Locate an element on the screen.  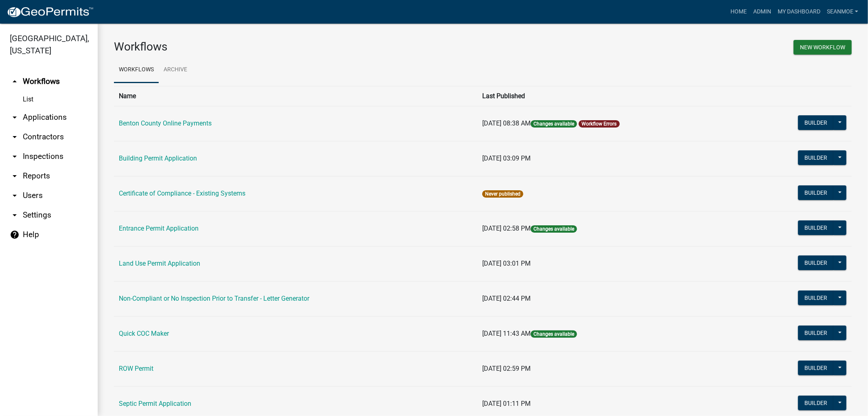
a: ROW Permit is located at coordinates (136, 368).